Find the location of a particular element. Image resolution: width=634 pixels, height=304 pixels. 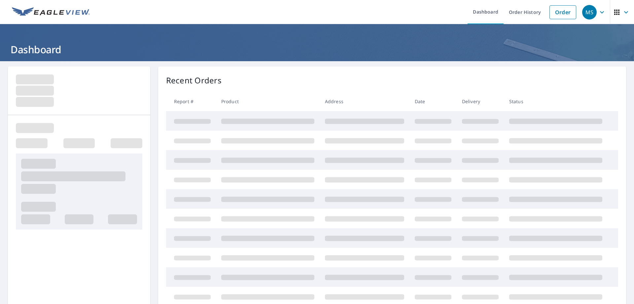

th: Delivery is located at coordinates (480, 101).